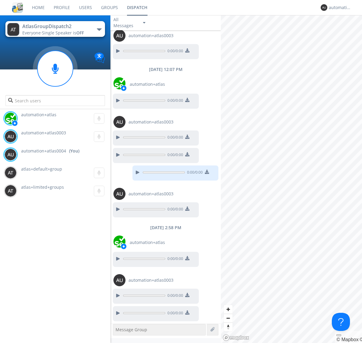 This screenshot has height=343, width=362. What do you see at coordinates (63, 33) in the screenshot?
I see `span: Single Speaker is` at bounding box center [63, 33].